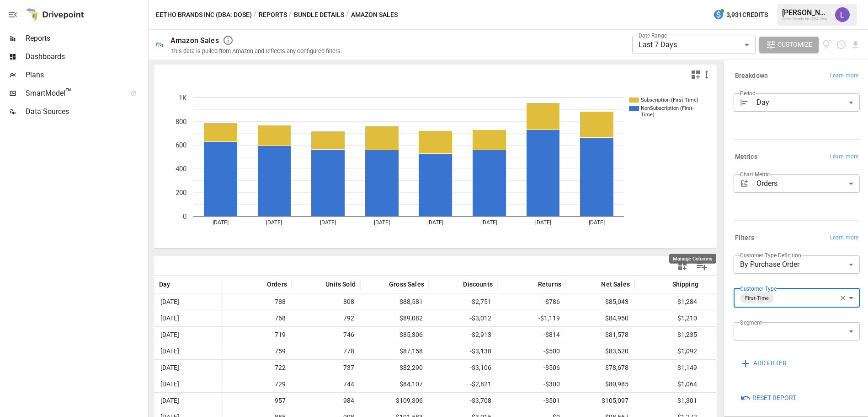  What do you see at coordinates (86, 57) in the screenshot?
I see `span: Dashboards` at bounding box center [86, 57].